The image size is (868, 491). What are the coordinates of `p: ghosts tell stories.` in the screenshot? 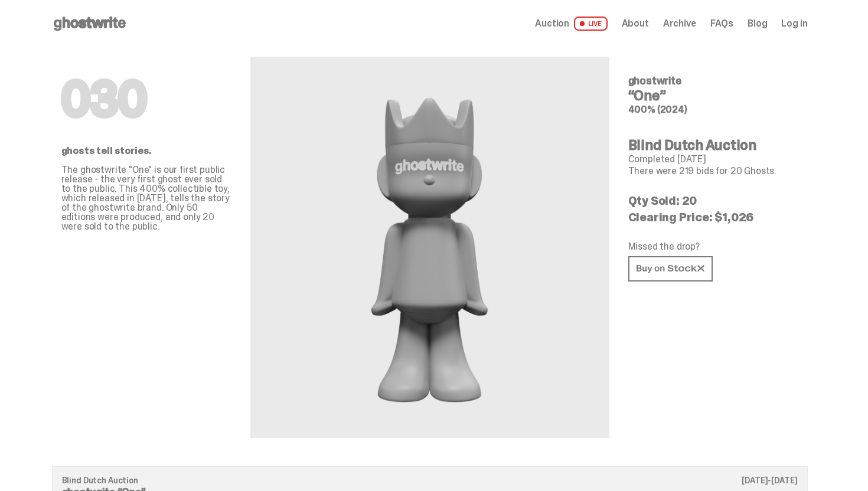 It's located at (147, 151).